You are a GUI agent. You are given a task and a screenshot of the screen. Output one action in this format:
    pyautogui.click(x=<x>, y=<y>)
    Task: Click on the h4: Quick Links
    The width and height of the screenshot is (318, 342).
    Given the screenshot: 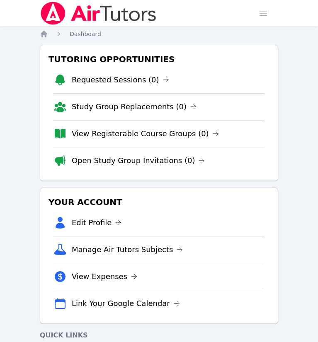 What is the action you would take?
    pyautogui.click(x=159, y=336)
    